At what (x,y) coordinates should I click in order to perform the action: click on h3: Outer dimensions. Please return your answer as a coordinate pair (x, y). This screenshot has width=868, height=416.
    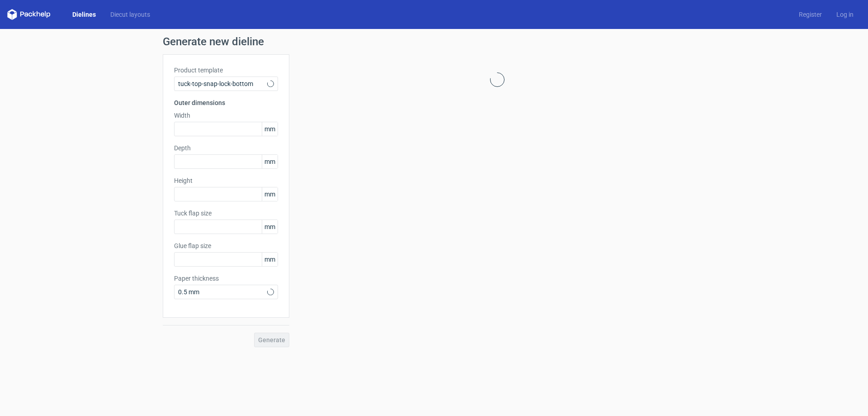
    Looking at the image, I should click on (226, 103).